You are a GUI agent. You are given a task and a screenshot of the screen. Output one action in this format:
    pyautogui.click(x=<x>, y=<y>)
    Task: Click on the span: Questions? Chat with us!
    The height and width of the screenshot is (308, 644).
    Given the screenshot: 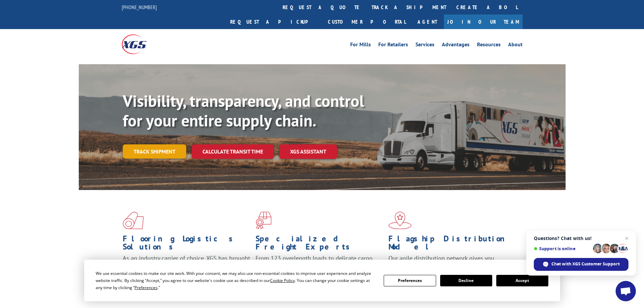 What is the action you would take?
    pyautogui.click(x=581, y=238)
    